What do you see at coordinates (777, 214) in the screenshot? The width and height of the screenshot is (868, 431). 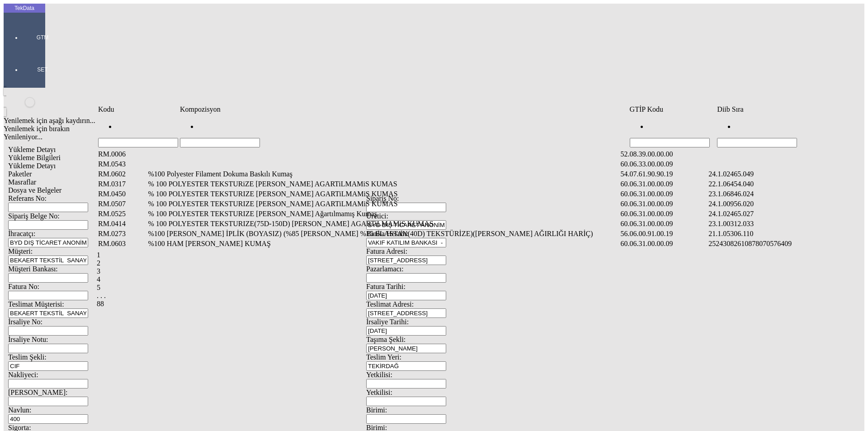 I see `td: 24.1.02465.027` at bounding box center [777, 214].